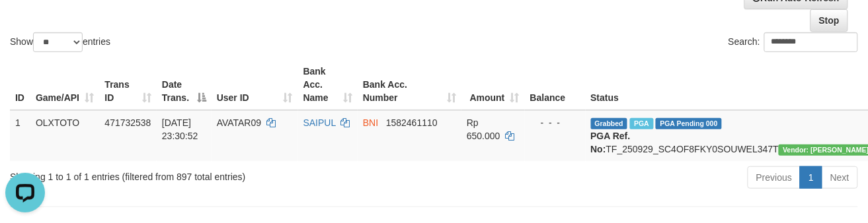  I want to click on a: SAIPUL, so click(319, 123).